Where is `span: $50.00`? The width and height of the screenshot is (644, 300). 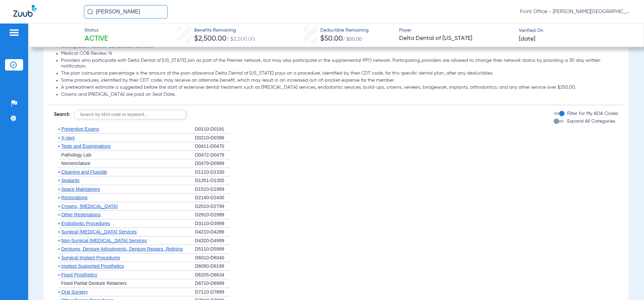
span: $50.00 is located at coordinates (331, 38).